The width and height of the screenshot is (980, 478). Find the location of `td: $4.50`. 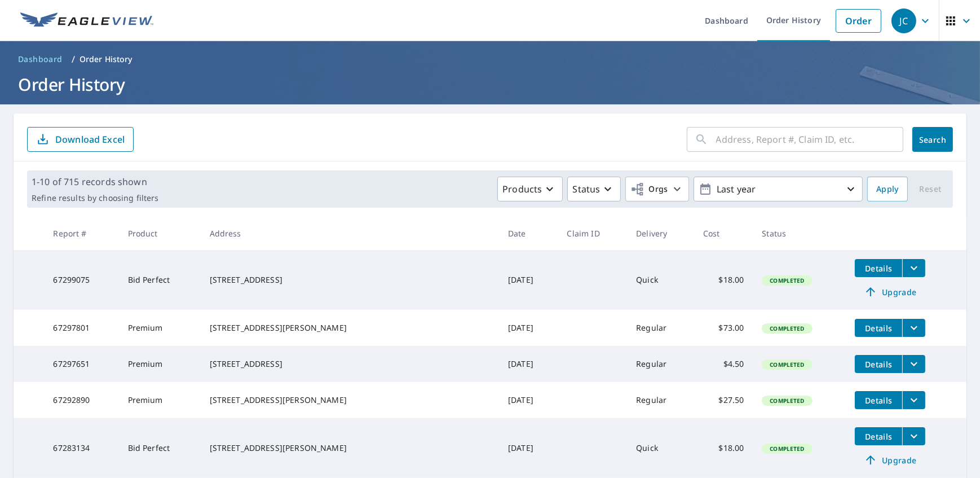

td: $4.50 is located at coordinates (724, 364).